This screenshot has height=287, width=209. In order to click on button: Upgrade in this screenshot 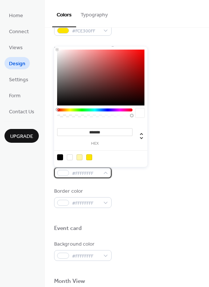, I will do `click(22, 136)`.